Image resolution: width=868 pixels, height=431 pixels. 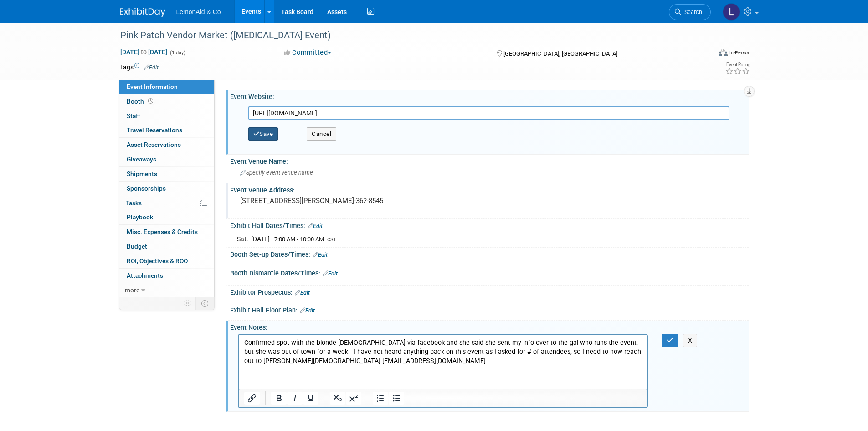 What do you see at coordinates (205, 17) in the screenshot?
I see `body: Rich Text Area. Press ALT-0 for help.` at bounding box center [205, 17].